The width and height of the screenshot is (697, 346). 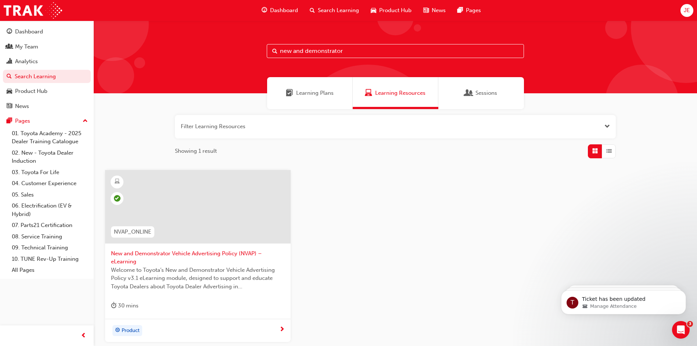 I want to click on p: Ticket has been updated, so click(x=79, y=25).